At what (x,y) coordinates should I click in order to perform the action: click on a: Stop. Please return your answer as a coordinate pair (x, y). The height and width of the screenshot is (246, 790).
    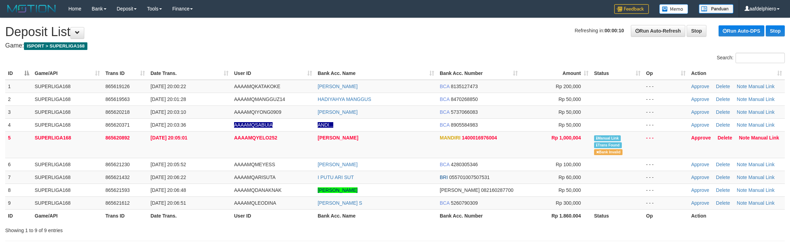
    Looking at the image, I should click on (775, 31).